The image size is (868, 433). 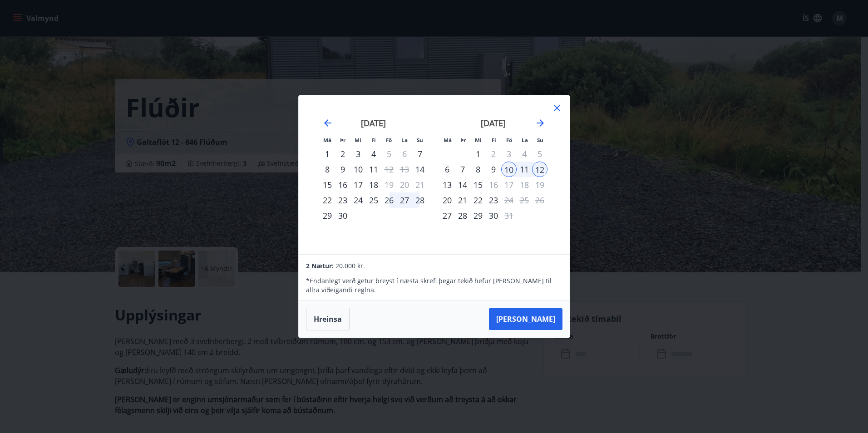 What do you see at coordinates (524, 154) in the screenshot?
I see `td: Not available. laugardagur, 4. október 2025` at bounding box center [524, 154].